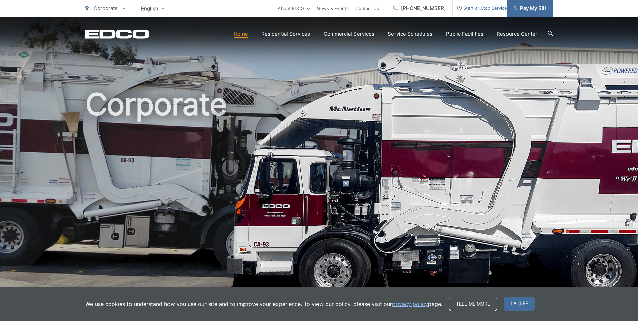 This screenshot has height=321, width=638. I want to click on a: Residential Services, so click(285, 34).